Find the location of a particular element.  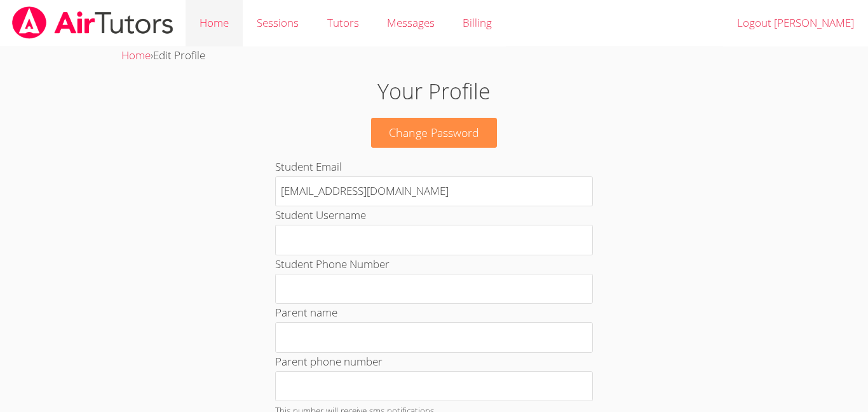

label: Student Username is located at coordinates (320, 214).